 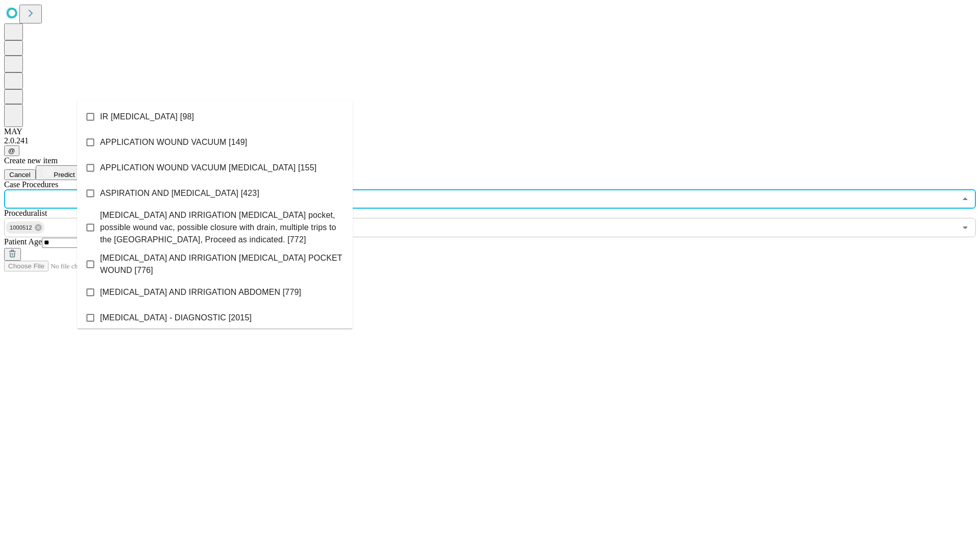 I want to click on span: Create new item, so click(x=30, y=160).